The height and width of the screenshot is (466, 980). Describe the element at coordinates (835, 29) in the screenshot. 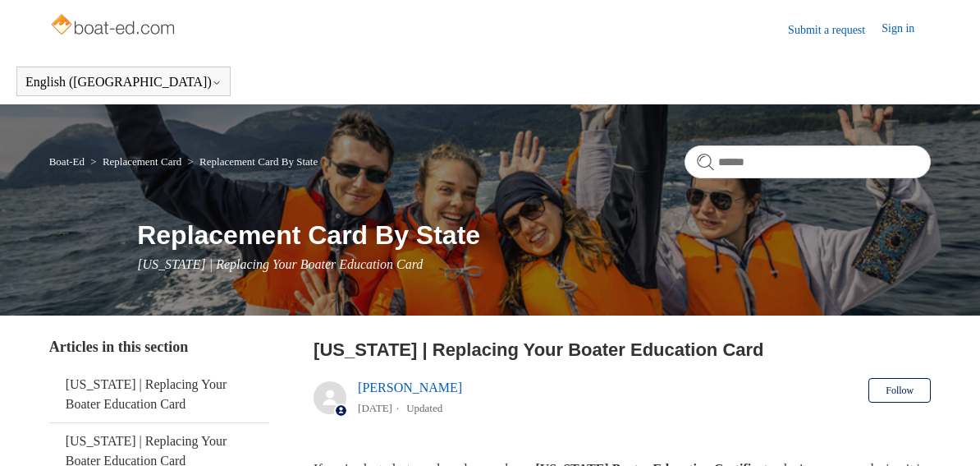

I see `a: Submit a request` at that location.